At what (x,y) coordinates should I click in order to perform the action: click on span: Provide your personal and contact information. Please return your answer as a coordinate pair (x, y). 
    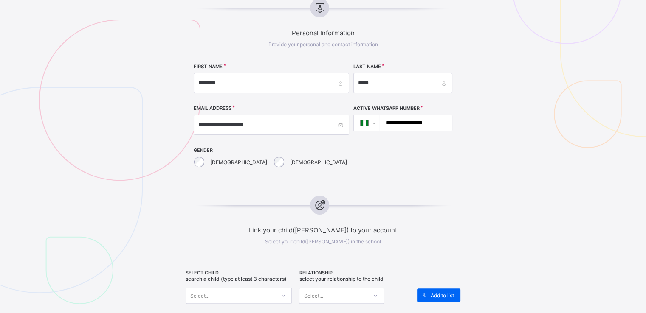
    Looking at the image, I should click on (323, 44).